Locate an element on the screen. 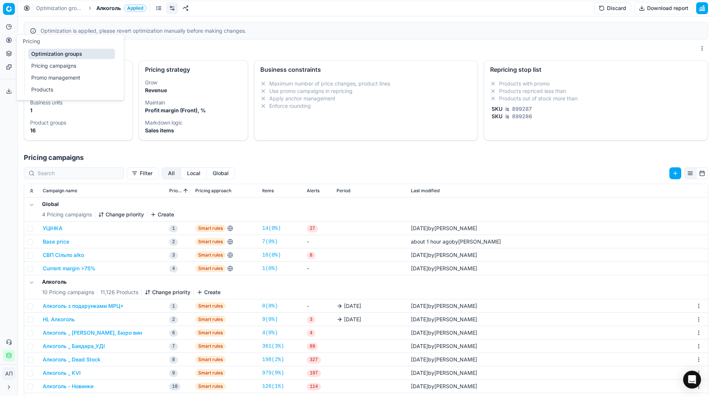  button: Алкоголь _ Dead Stock is located at coordinates (71, 360).